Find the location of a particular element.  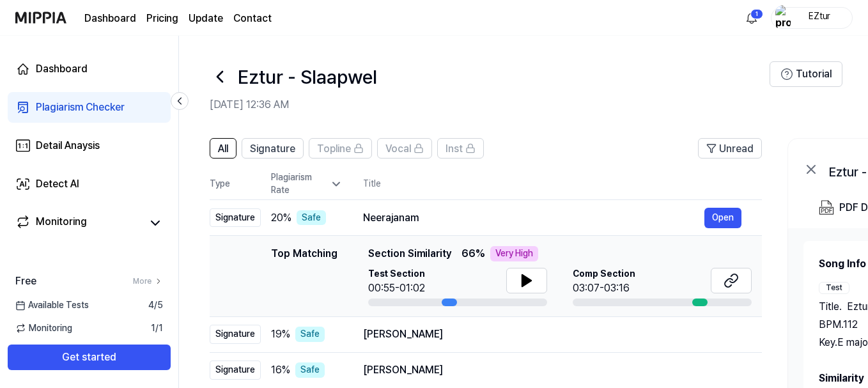

button: All is located at coordinates (223, 148).